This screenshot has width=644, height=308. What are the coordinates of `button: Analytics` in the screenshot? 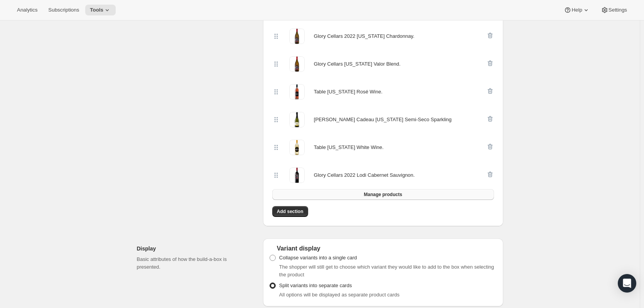 It's located at (27, 10).